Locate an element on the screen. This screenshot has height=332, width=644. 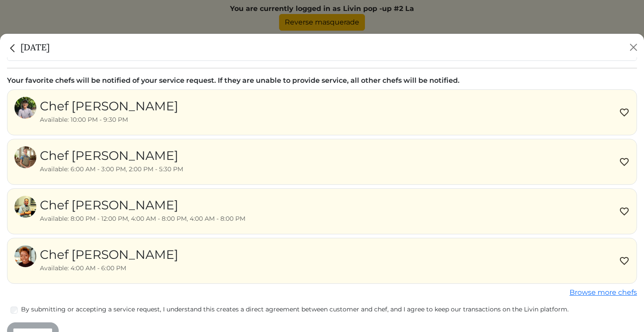
img: 871ee6683022076ced1d290ee243672a is located at coordinates (25, 108).